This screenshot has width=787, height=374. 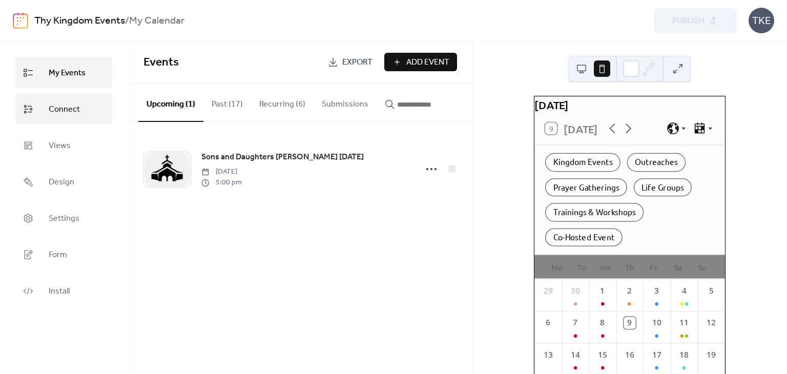 I want to click on div: 2, so click(x=630, y=291).